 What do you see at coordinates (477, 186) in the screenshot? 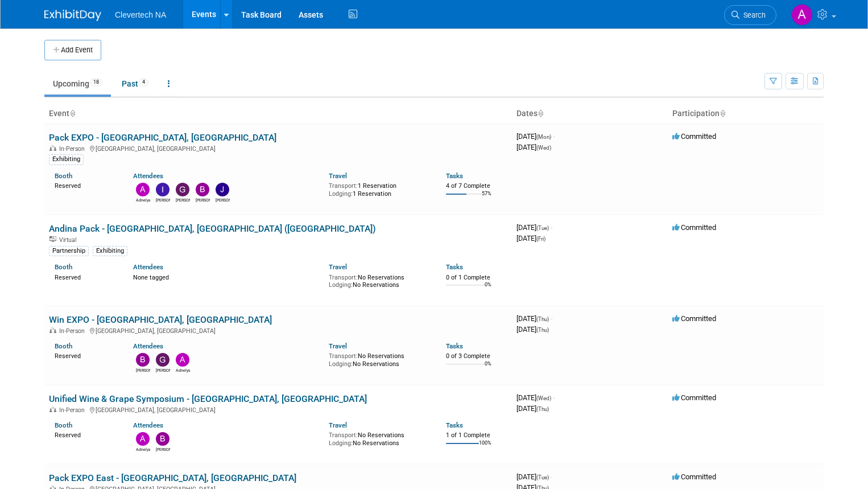
I see `div: 4 of 7 Complete` at bounding box center [477, 186].